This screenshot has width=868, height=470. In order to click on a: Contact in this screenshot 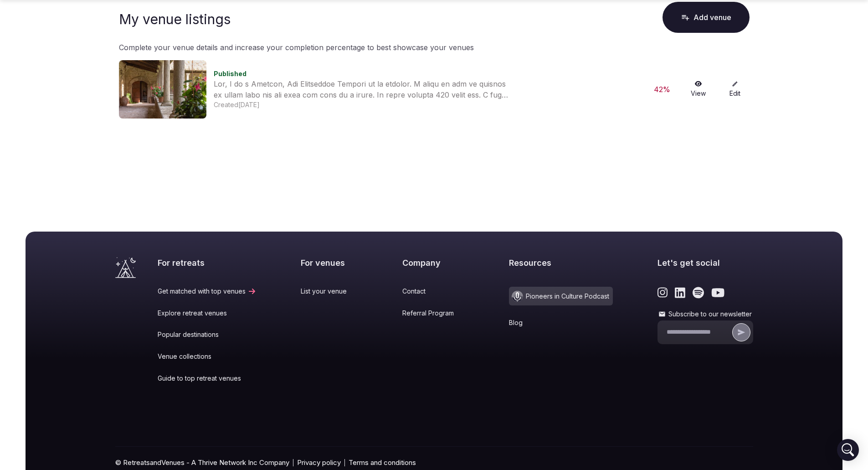, I will do `click(433, 291)`.